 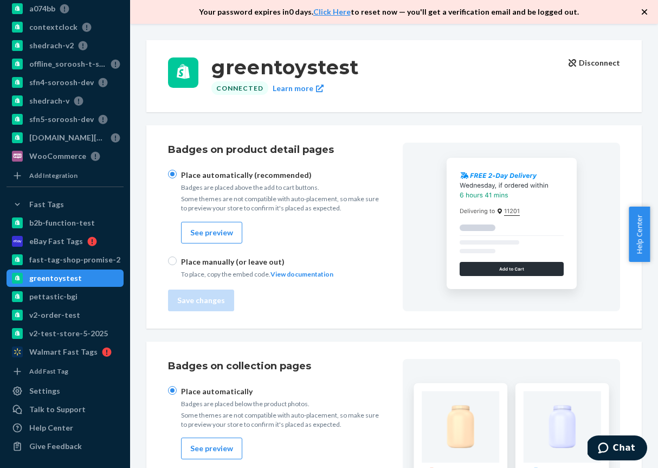 What do you see at coordinates (65, 156) in the screenshot?
I see `a: WooCommerce` at bounding box center [65, 156].